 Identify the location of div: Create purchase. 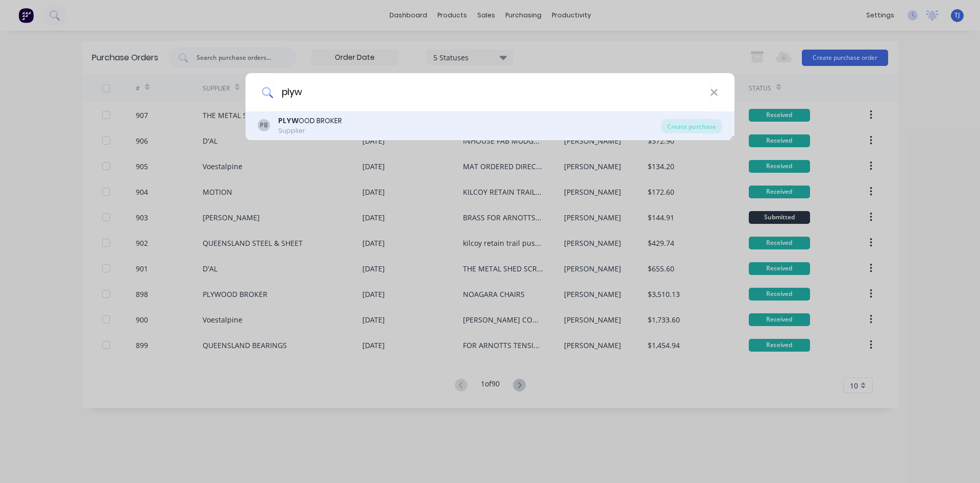
(692, 126).